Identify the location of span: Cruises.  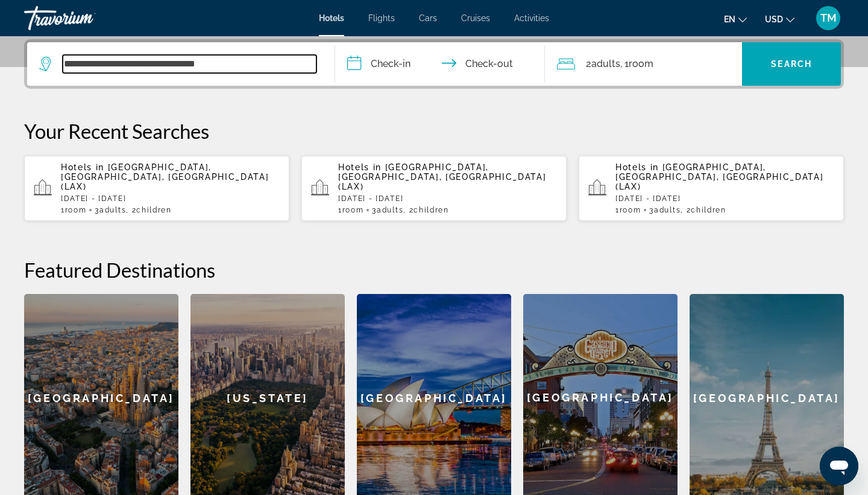
(476, 18).